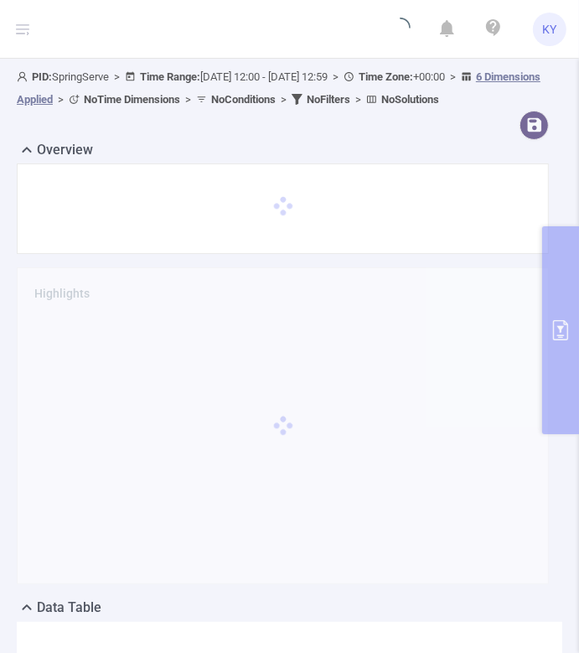 This screenshot has height=653, width=579. What do you see at coordinates (170, 76) in the screenshot?
I see `b: Time Range:` at bounding box center [170, 76].